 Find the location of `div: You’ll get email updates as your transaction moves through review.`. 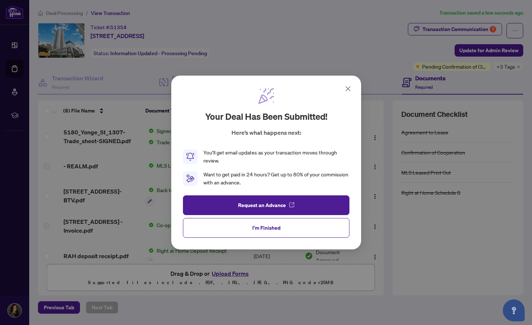

div: You’ll get email updates as your transaction moves through review. is located at coordinates (276, 157).